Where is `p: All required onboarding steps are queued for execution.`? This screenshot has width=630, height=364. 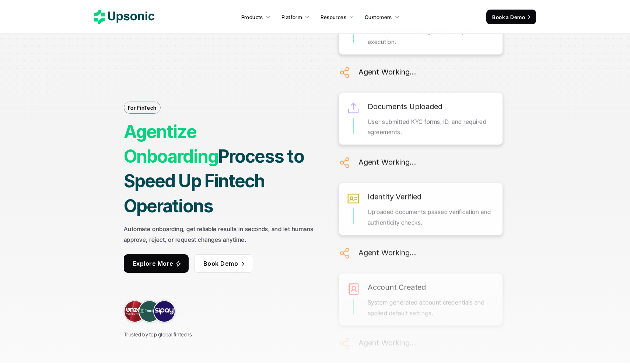 p: All required onboarding steps are queued for execution. is located at coordinates (431, 36).